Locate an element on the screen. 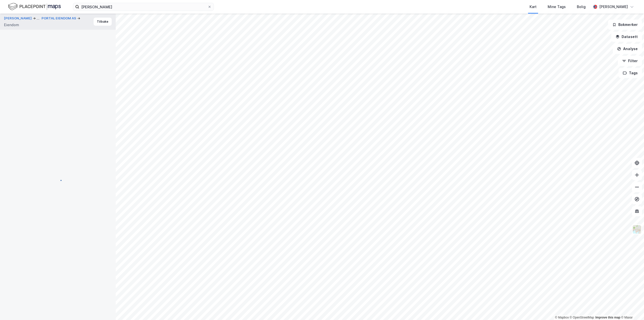 This screenshot has width=644, height=320. img: spinner.a6d8c91a73a9ac5275cf975e30b51cfb.svg is located at coordinates (58, 180).